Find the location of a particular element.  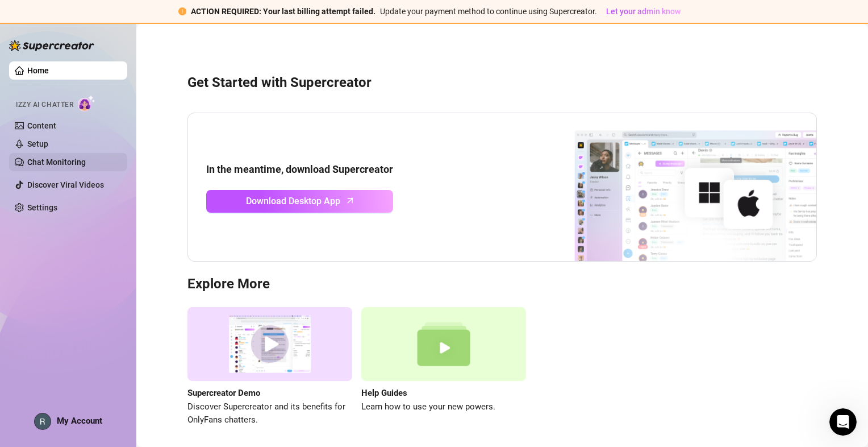

a: Home is located at coordinates (38, 71).